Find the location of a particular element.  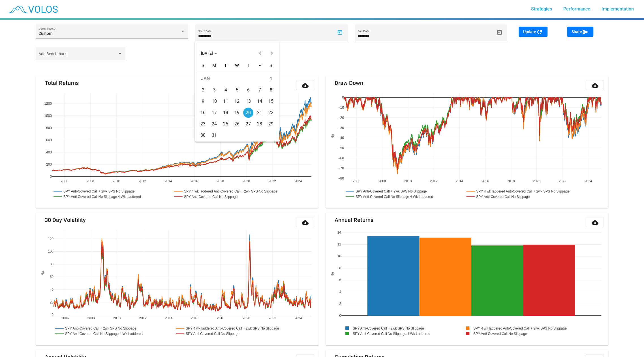

div: 11 is located at coordinates (226, 101).